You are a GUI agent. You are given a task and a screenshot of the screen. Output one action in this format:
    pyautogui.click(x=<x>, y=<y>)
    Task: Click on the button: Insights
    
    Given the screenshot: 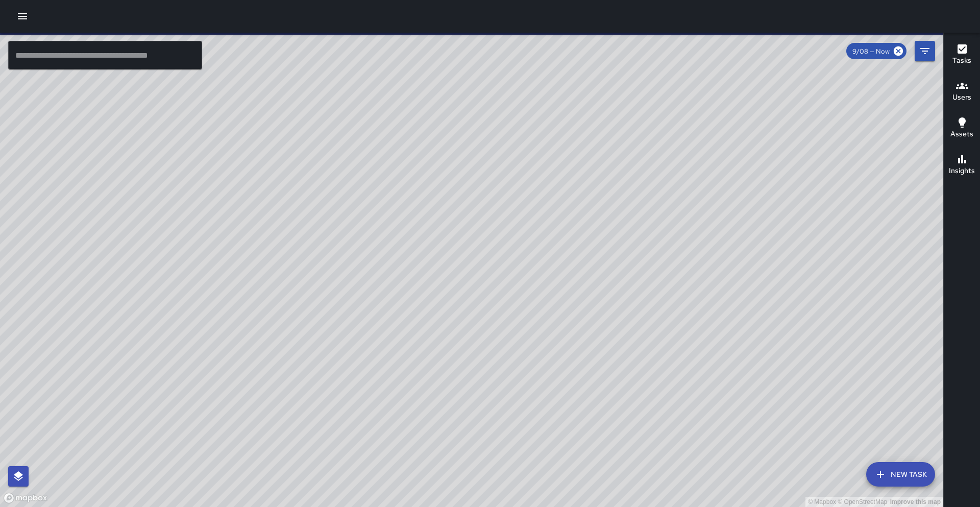 What is the action you would take?
    pyautogui.click(x=962, y=165)
    